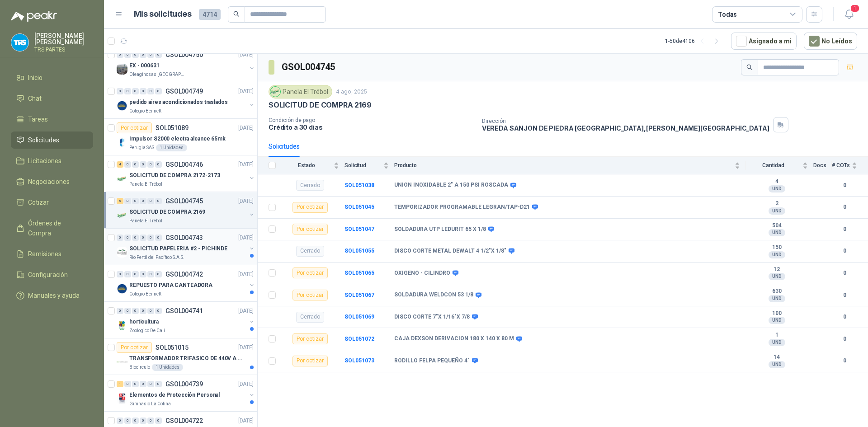 The width and height of the screenshot is (868, 427). What do you see at coordinates (360, 207) in the screenshot?
I see `a: SOL051045` at bounding box center [360, 207].